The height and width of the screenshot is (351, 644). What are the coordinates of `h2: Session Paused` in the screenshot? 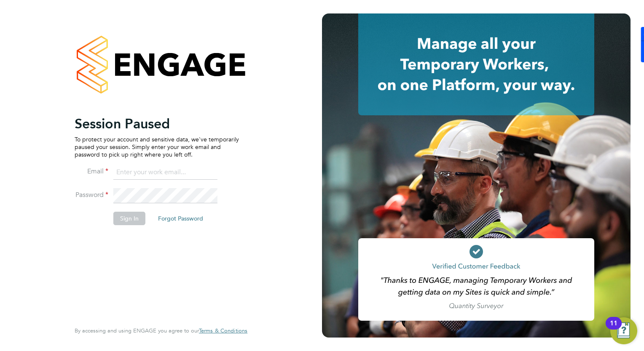 It's located at (157, 124).